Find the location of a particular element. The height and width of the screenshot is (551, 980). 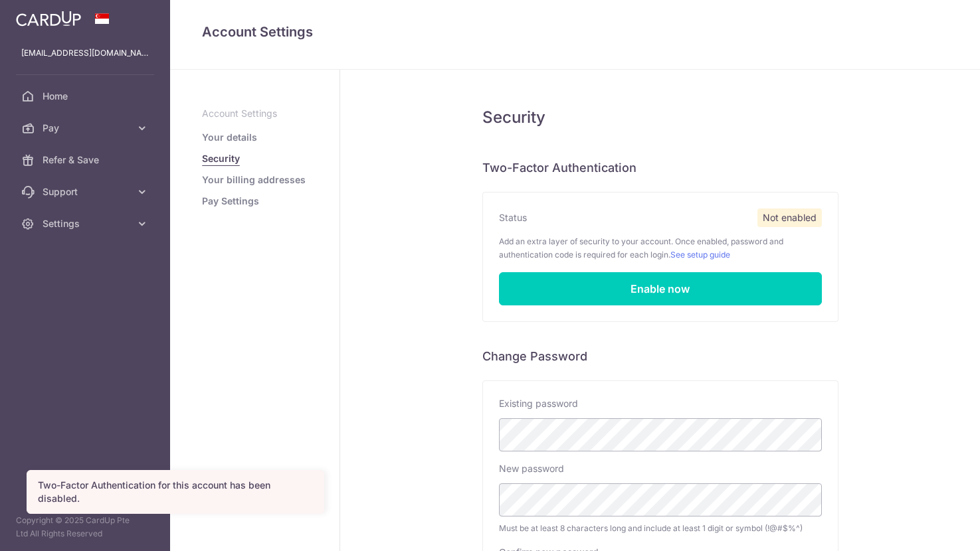

a: Your billing addresses is located at coordinates (254, 180).